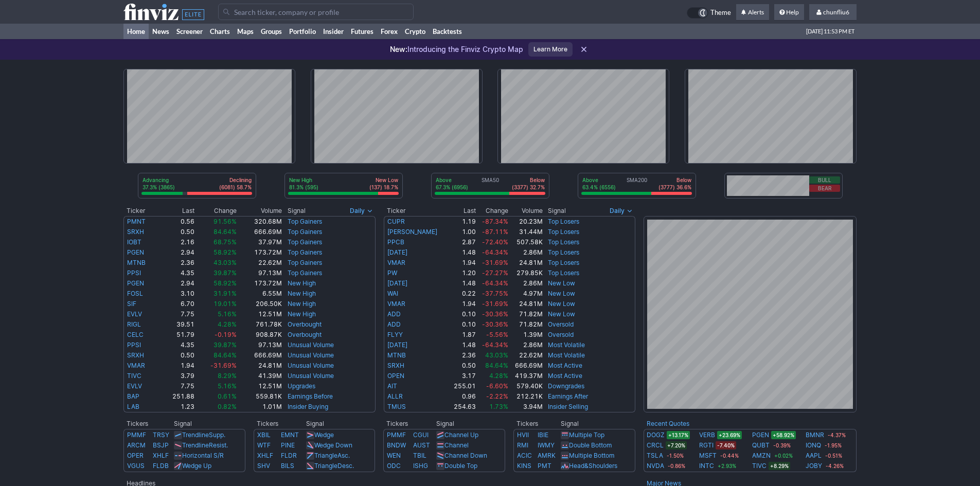 The image size is (980, 486). I want to click on span: 43.03%, so click(225, 262).